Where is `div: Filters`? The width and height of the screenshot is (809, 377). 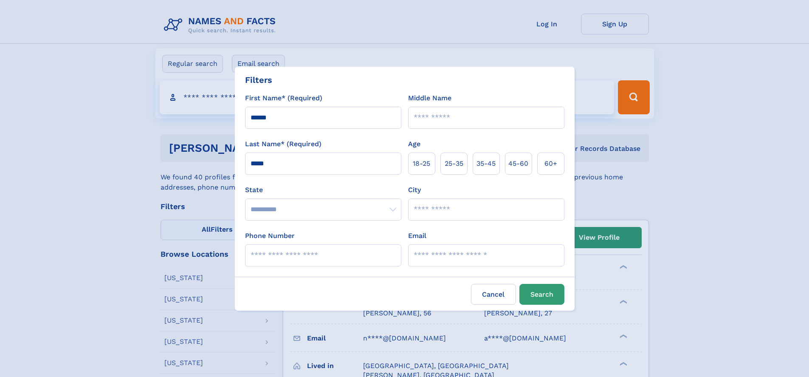 div: Filters is located at coordinates (259, 80).